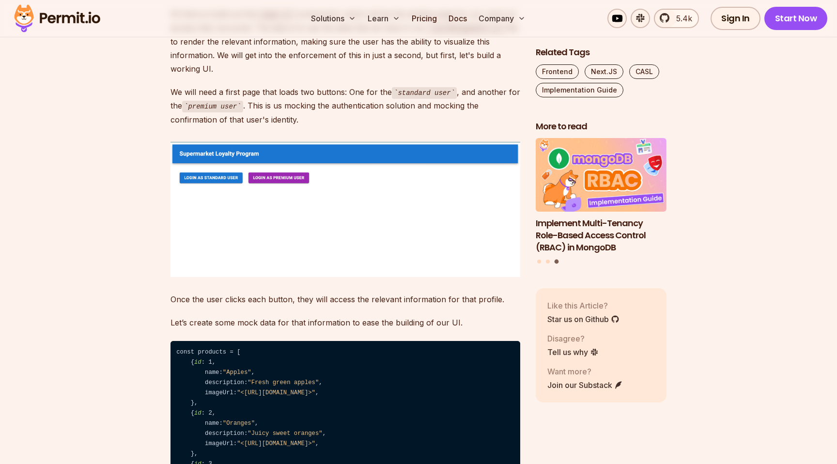 The height and width of the screenshot is (464, 837). What do you see at coordinates (601, 202) in the screenshot?
I see `div: Posts` at bounding box center [601, 202].